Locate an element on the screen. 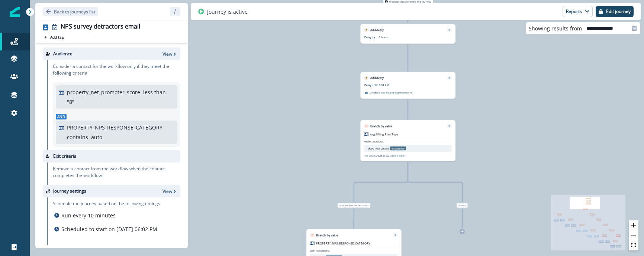 Image resolution: width=644 pixels, height=256 pixels. g: Edge from 55b1e739-3172-4068-ae6b-c4bc82b9865c to node-edge-label09ffac36-8063-446b-8c62-d5764bc7... is located at coordinates (435, 182).